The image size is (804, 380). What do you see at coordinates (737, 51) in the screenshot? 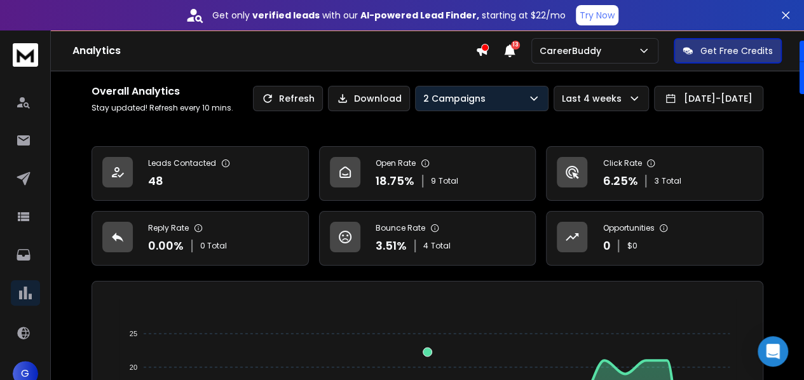
I see `p: Get Free Credits` at bounding box center [737, 51].